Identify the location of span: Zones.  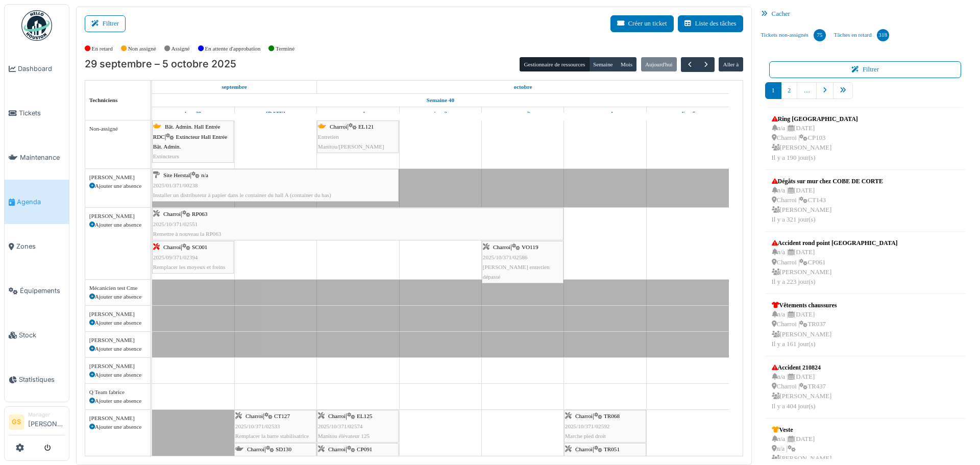
(40, 246).